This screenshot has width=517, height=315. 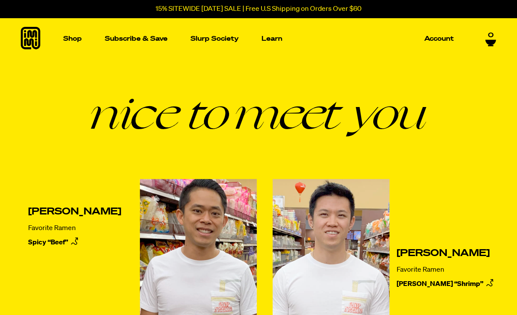 I want to click on a: Account, so click(x=439, y=39).